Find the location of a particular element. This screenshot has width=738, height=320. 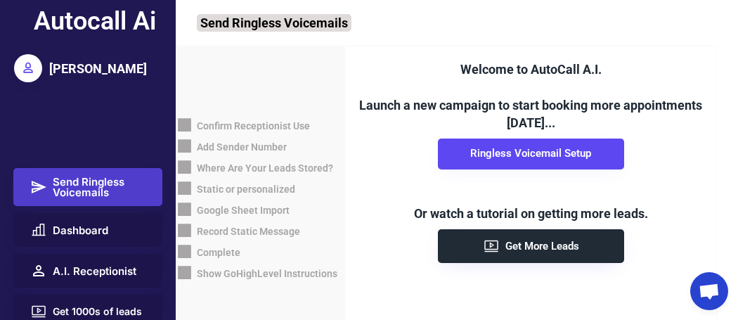

font: Or watch a tutorial on getting more leads. is located at coordinates (531, 213).